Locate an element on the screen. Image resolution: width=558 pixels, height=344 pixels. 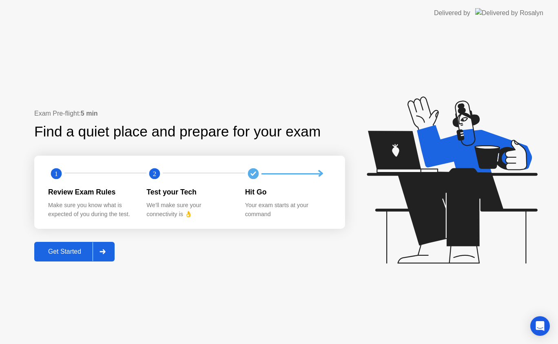
div: We’ll make sure your connectivity is 👌 is located at coordinates (189, 209).